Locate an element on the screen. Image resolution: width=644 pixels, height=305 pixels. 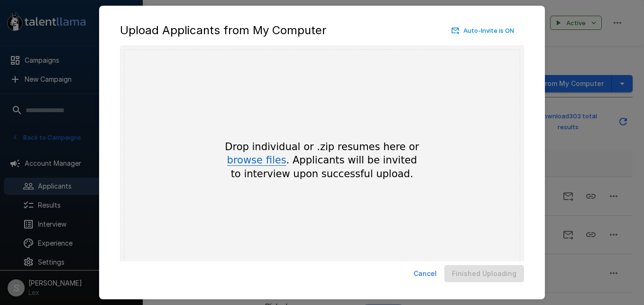
div: Drop individual or .zip resumes here or . Applicants will be invited to interview upon successful... is located at coordinates (322, 160).